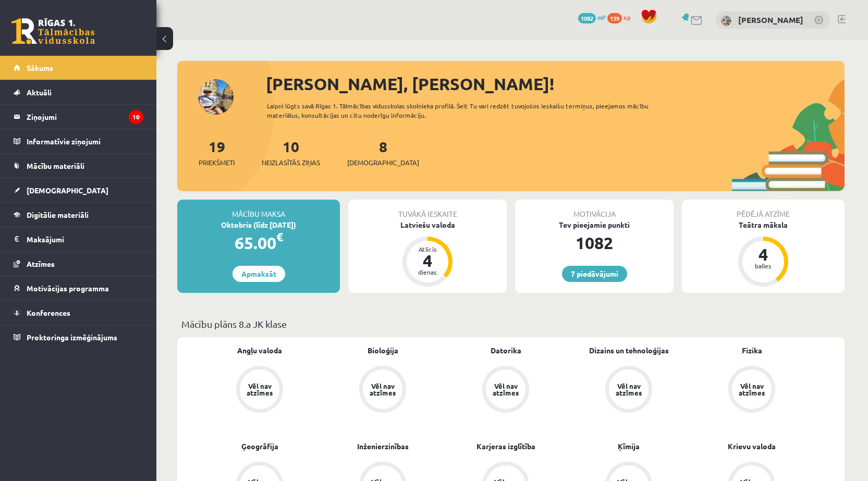  I want to click on a: 19Priekšmeti, so click(217, 152).